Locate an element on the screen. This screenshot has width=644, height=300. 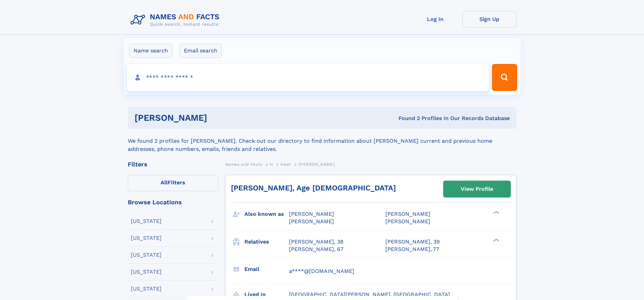
div: Browse Locations is located at coordinates (173, 202).